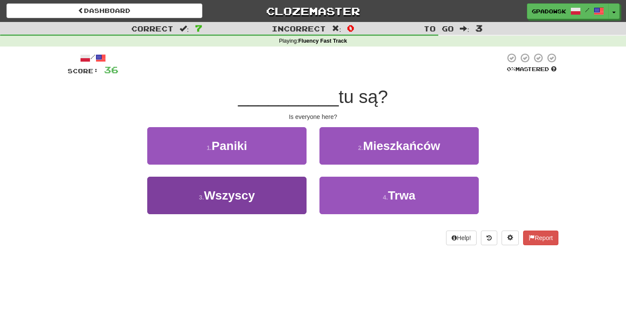 The image size is (626, 309). Describe the element at coordinates (83, 71) in the screenshot. I see `span: Score:` at that location.